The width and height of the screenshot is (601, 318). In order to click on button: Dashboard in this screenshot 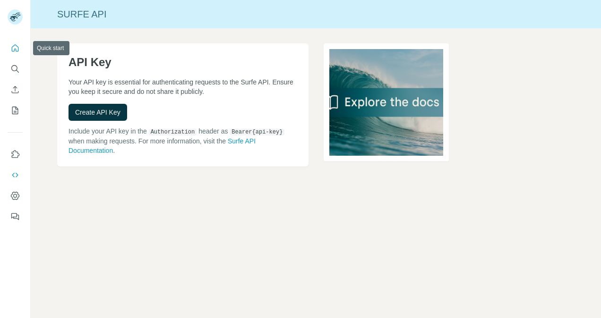, I will do `click(15, 196)`.